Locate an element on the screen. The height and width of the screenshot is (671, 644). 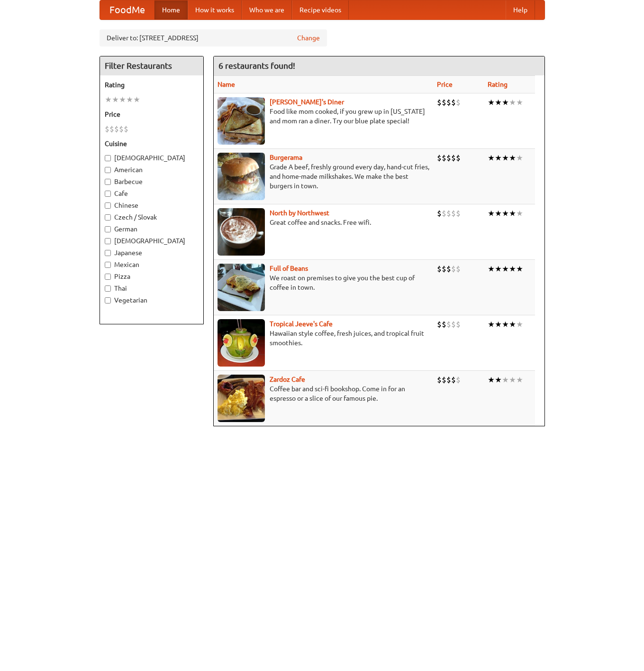
a: Name is located at coordinates (226, 84).